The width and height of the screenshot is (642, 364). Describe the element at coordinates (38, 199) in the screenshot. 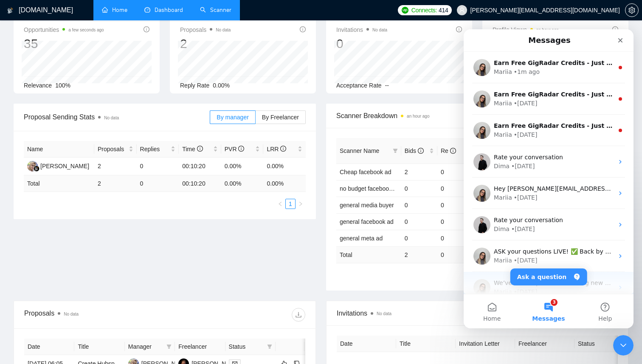

I see `div: Dima` at that location.